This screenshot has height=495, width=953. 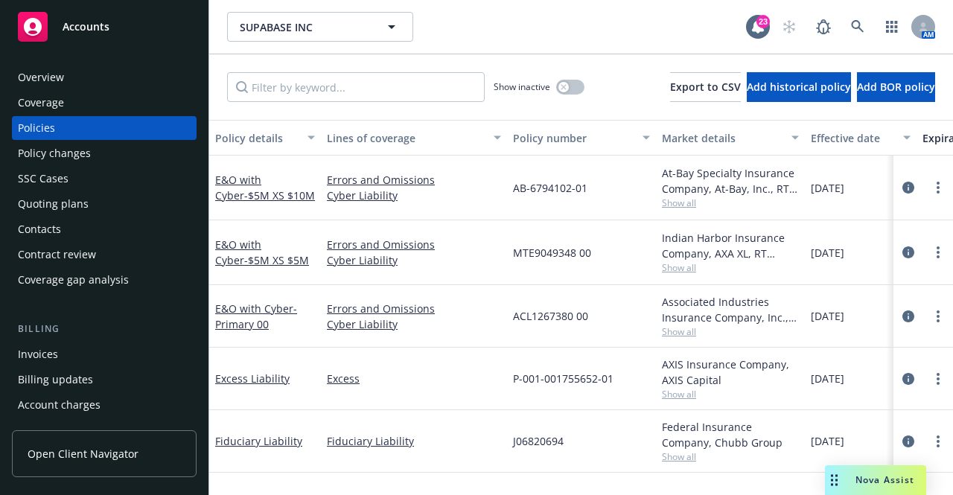 I want to click on a: Search, so click(x=858, y=27).